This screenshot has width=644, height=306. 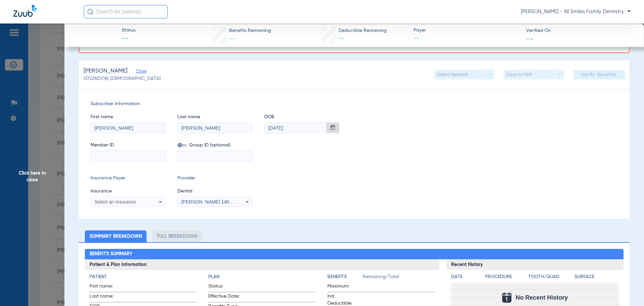 I want to click on span: Close, so click(x=139, y=71).